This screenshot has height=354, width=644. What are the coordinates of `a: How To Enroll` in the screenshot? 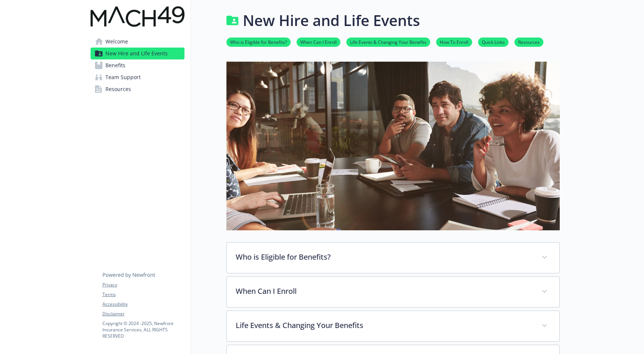 It's located at (454, 42).